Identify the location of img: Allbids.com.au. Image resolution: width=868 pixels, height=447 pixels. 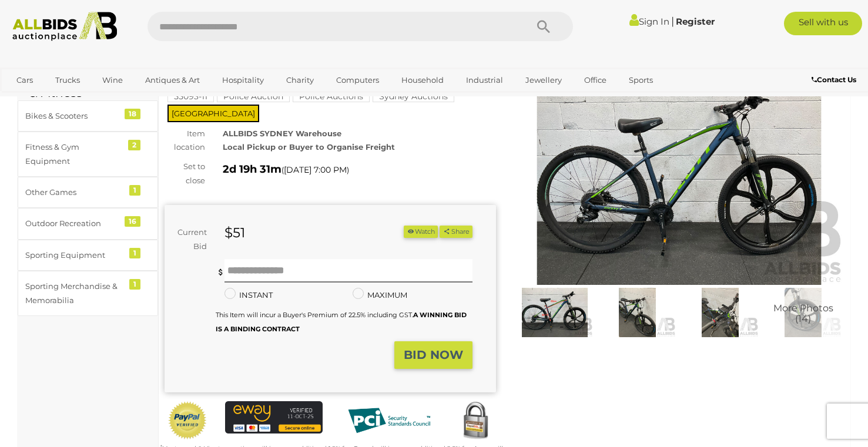
(65, 27).